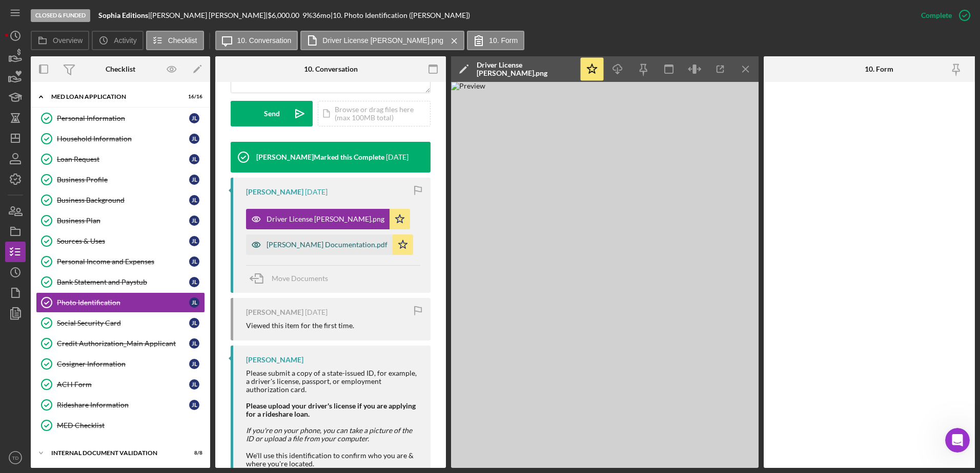  I want to click on button: Overview, so click(60, 41).